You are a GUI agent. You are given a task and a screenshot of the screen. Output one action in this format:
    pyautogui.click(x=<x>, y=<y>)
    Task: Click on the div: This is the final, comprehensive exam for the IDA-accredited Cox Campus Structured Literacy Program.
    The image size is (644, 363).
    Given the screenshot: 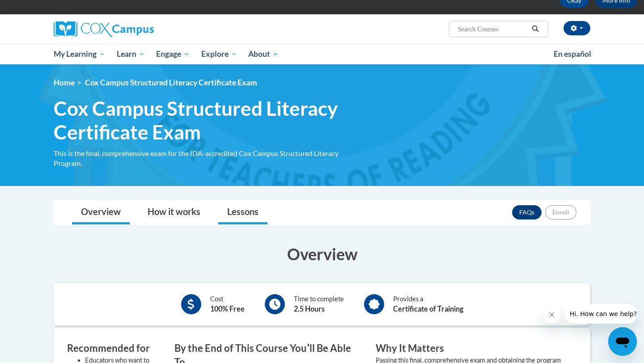 What is the action you would take?
    pyautogui.click(x=208, y=159)
    